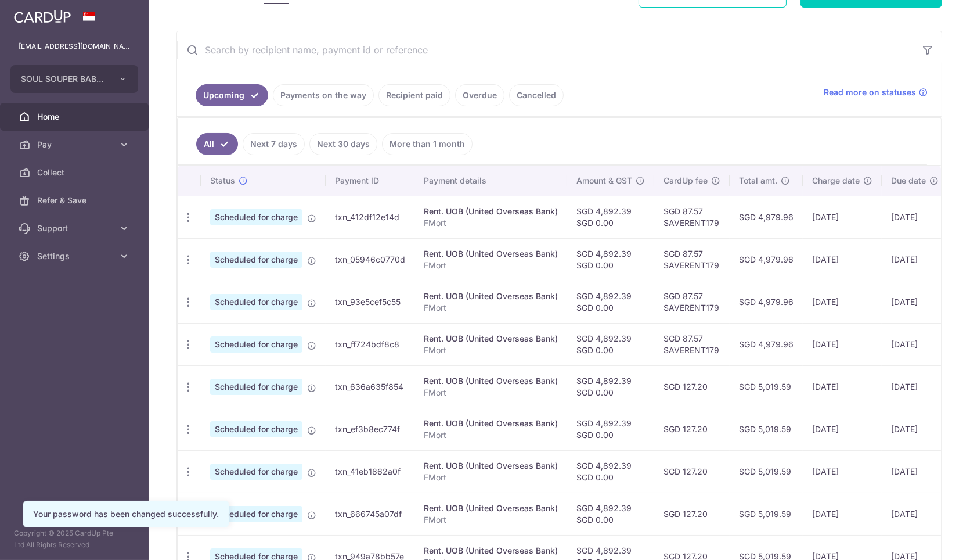  I want to click on a: Overdue, so click(480, 95).